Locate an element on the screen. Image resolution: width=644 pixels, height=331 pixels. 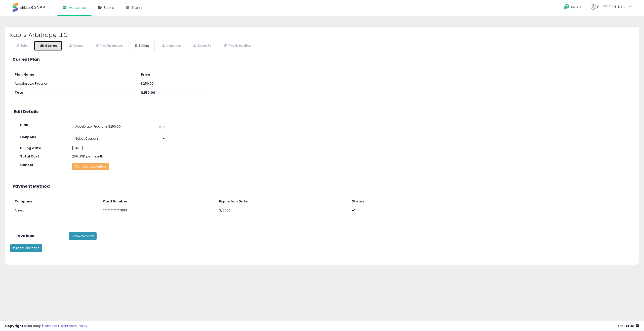
a: Imports is located at coordinates (171, 46).